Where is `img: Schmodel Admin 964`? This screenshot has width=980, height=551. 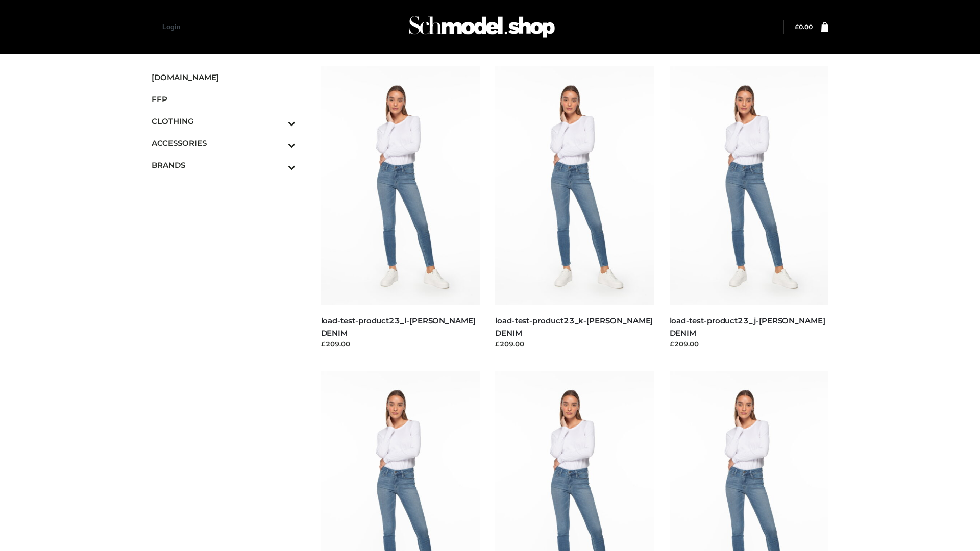
img: Schmodel Admin 964 is located at coordinates (482, 27).